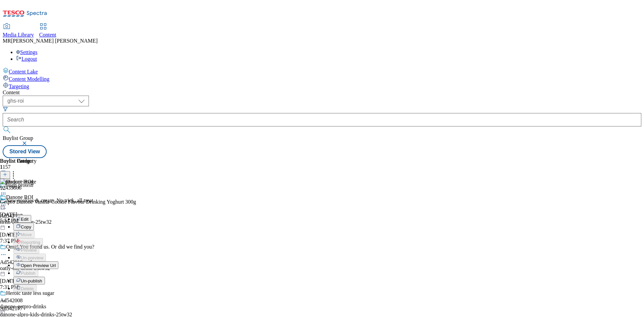  Describe the element at coordinates (26, 249) in the screenshot. I see `button: Preview` at that location.